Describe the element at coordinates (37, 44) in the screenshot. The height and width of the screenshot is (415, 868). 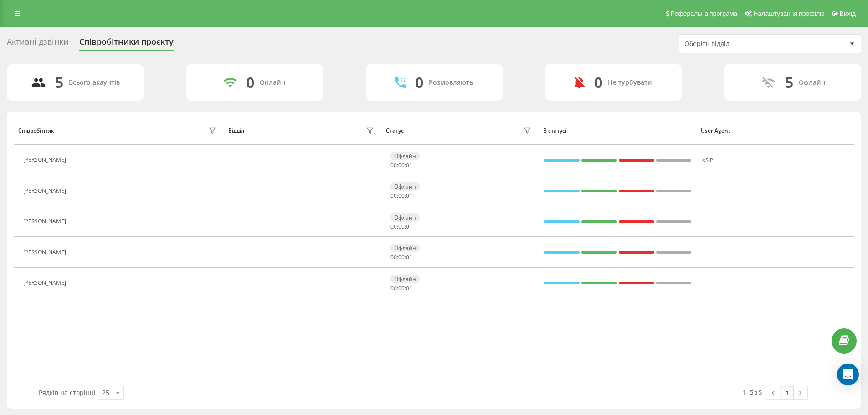
I see `div: Активні дзвінки` at that location.